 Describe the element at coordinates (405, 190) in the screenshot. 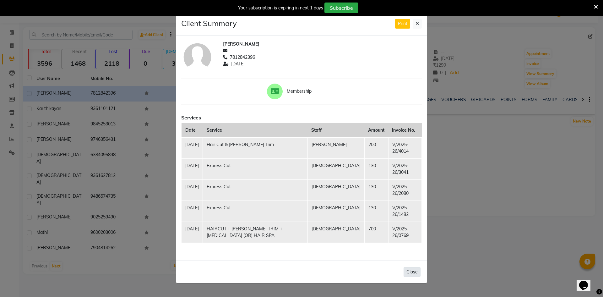

I see `td: V/2025-26/2080` at that location.